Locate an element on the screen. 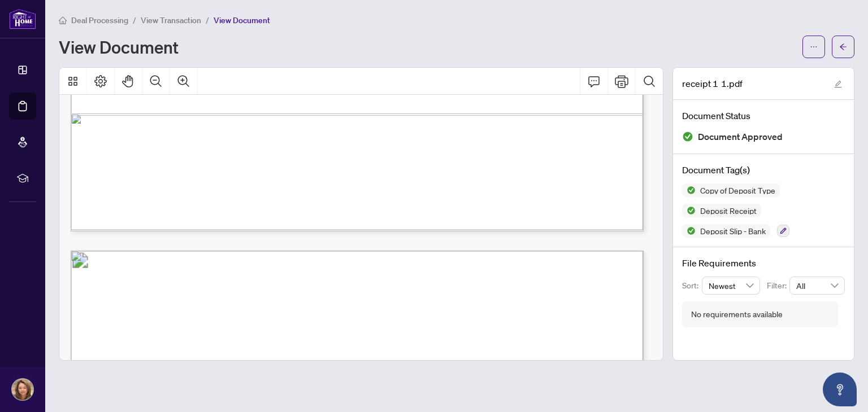  img: logo is located at coordinates (23, 18).